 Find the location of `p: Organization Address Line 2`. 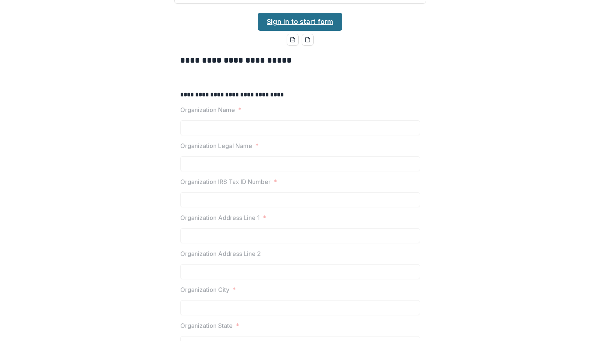

p: Organization Address Line 2 is located at coordinates (220, 254).